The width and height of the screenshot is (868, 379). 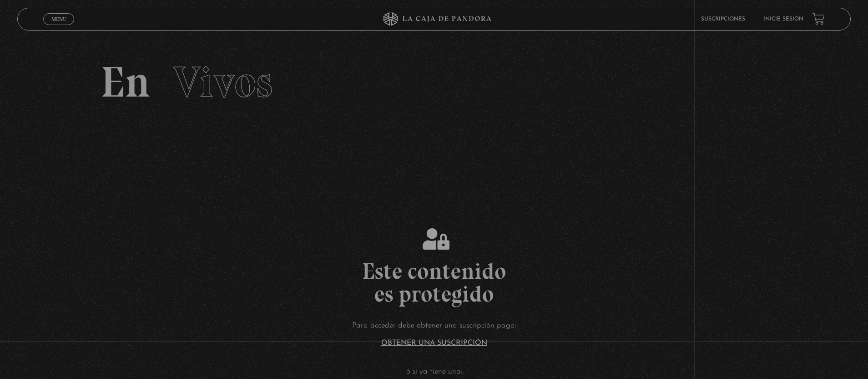 What do you see at coordinates (223, 82) in the screenshot?
I see `span: Vivos` at bounding box center [223, 82].